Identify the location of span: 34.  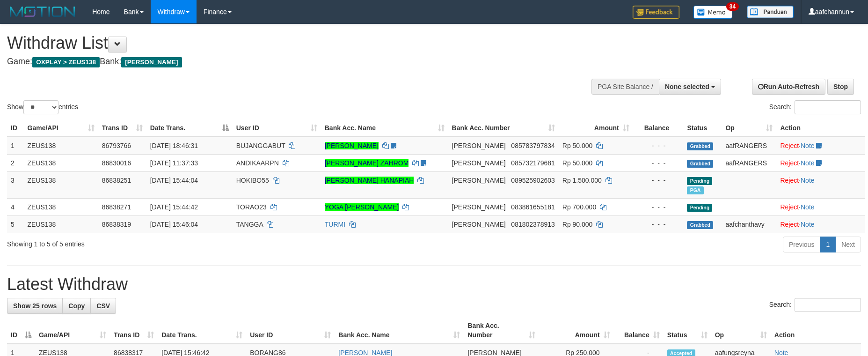
(732, 6).